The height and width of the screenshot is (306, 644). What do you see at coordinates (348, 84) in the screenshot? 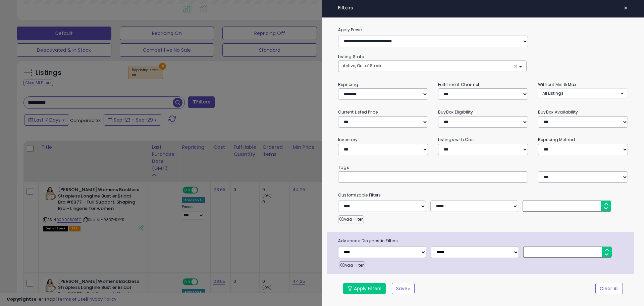
I see `small: Repricing` at bounding box center [348, 84].